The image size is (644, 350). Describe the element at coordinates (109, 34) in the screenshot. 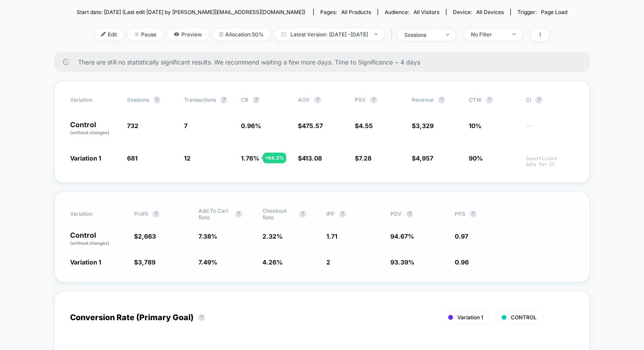

I see `span: Edit` at that location.